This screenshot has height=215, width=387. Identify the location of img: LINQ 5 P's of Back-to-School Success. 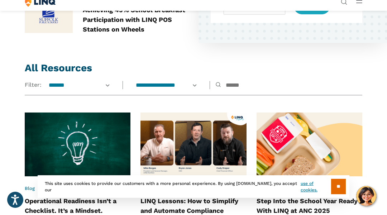
(309, 144).